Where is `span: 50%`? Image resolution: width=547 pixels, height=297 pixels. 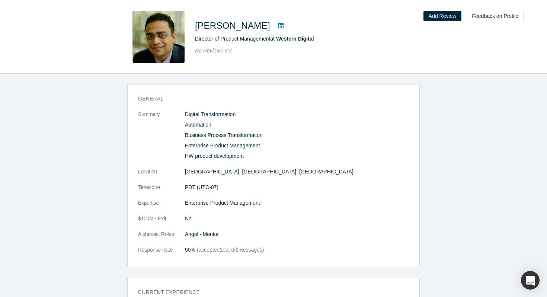
span: 50% is located at coordinates (190, 250).